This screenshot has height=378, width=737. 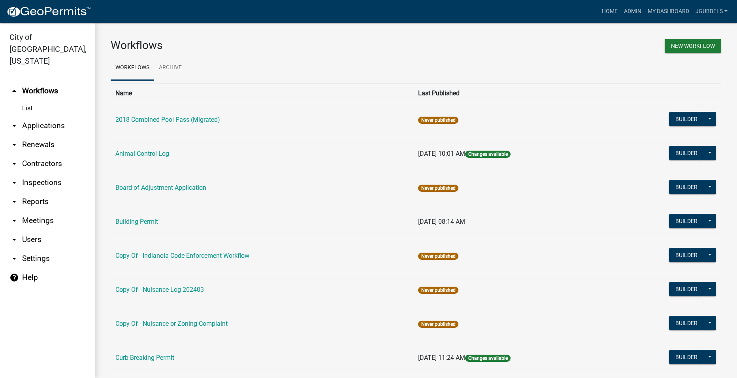 I want to click on i: arrow_drop_up, so click(x=14, y=91).